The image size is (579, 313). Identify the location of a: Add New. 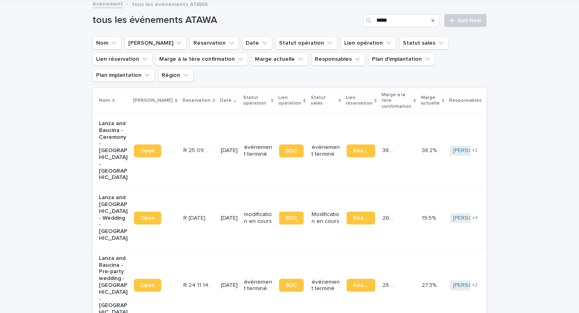
(465, 21).